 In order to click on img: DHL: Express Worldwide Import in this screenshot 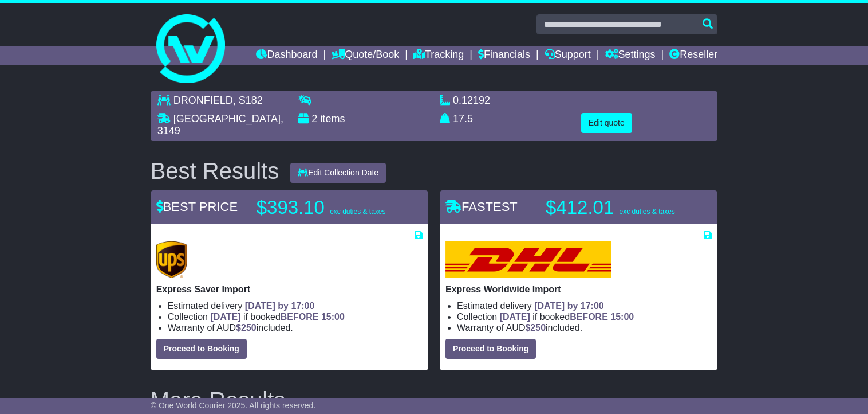, I will do `click(529, 259)`.